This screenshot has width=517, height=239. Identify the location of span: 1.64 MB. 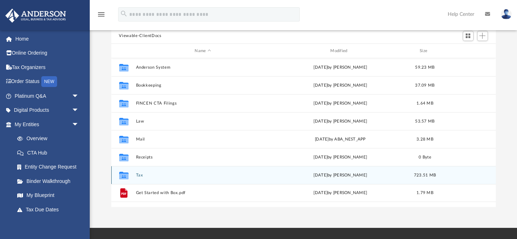
(424, 103).